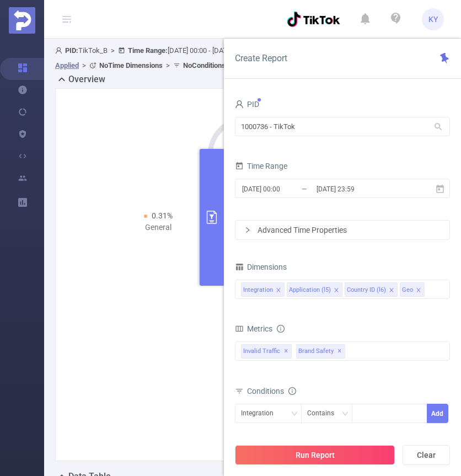 Image resolution: width=461 pixels, height=476 pixels. I want to click on div: icon: rightAdvanced Time Properties, so click(342, 230).